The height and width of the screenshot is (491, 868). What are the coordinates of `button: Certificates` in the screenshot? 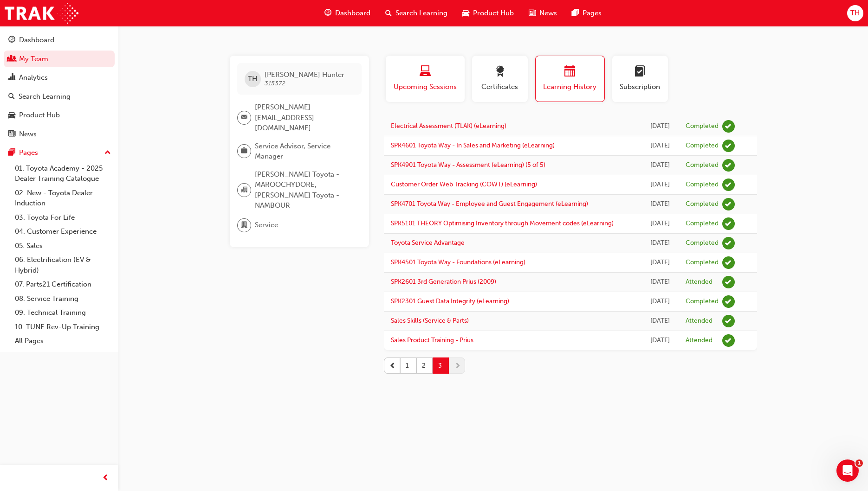 It's located at (500, 79).